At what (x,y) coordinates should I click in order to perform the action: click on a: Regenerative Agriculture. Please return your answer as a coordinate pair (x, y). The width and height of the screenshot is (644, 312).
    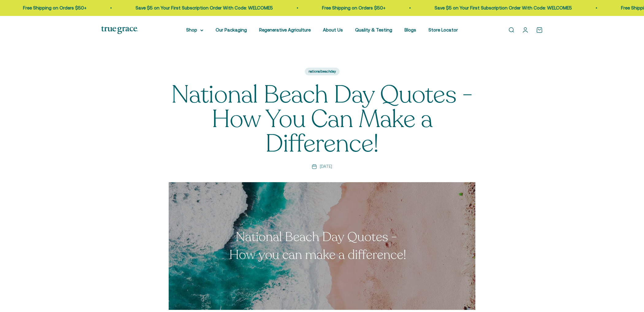
    Looking at the image, I should click on (285, 30).